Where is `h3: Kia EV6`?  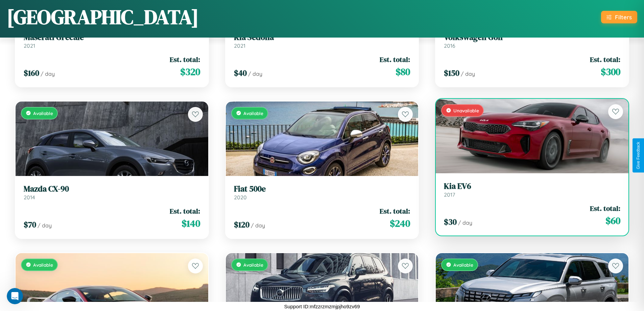 h3: Kia EV6 is located at coordinates (532, 186).